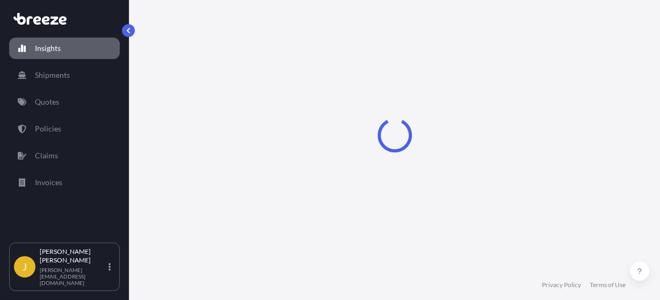 The height and width of the screenshot is (300, 660). I want to click on a: Quotes, so click(64, 102).